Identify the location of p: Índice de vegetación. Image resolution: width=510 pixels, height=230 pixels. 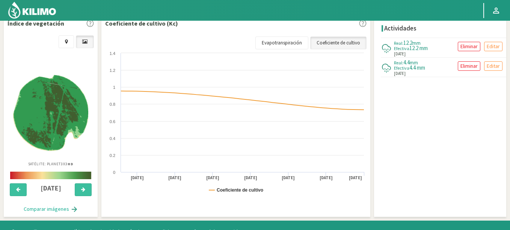
(36, 23).